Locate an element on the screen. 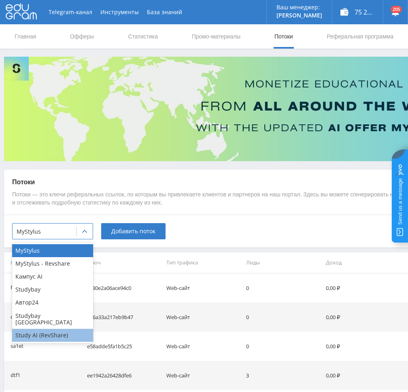  td: e58adde5fa1b5c25 is located at coordinates (123, 346).